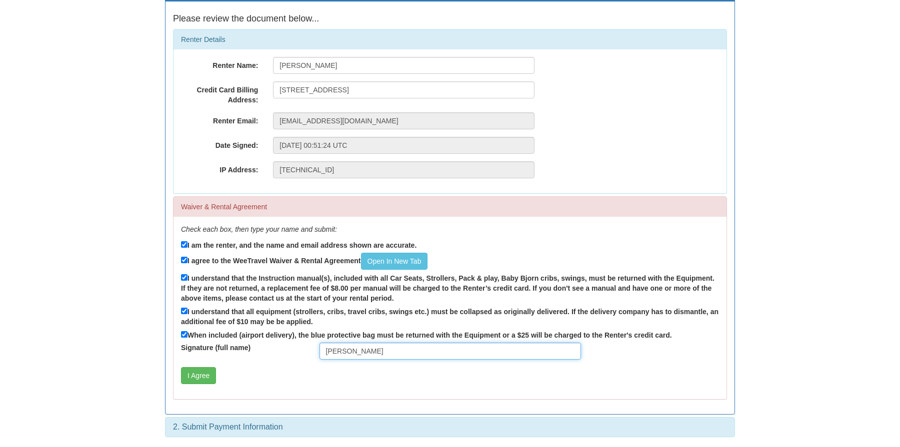  Describe the element at coordinates (259, 229) in the screenshot. I see `em: Check each box, then type your name and submit:` at that location.